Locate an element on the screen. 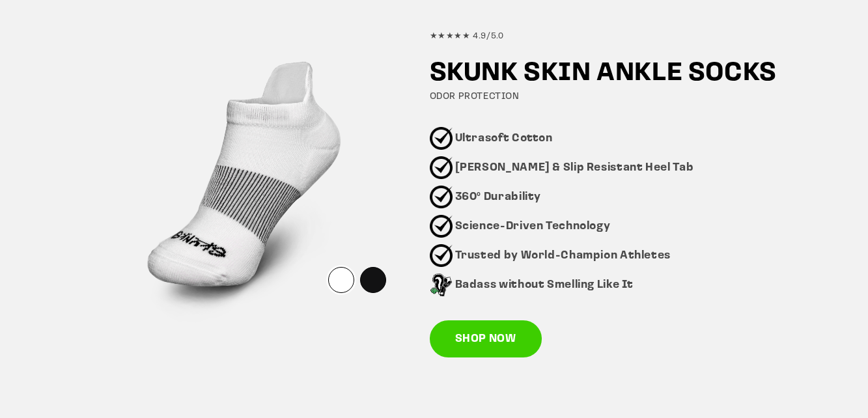 This screenshot has width=868, height=418. strong: Science-Driven Technology is located at coordinates (532, 226).